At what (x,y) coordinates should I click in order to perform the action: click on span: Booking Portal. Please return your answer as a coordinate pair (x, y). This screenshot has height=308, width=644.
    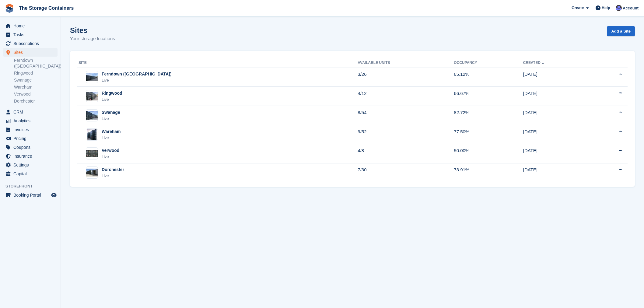
    Looking at the image, I should click on (32, 195).